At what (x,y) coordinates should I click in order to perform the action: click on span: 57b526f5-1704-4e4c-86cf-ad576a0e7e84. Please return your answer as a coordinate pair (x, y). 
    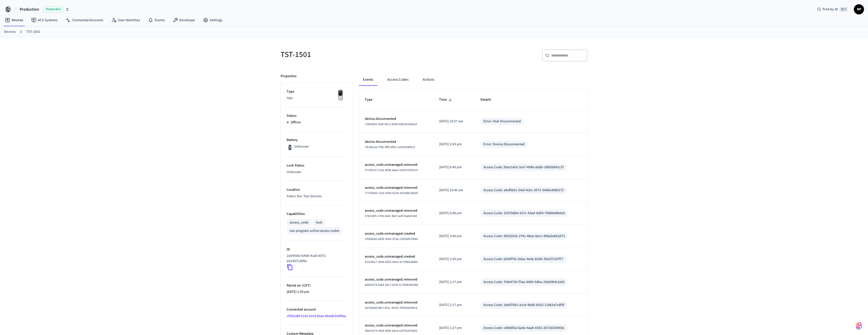
    Looking at the image, I should click on (391, 215).